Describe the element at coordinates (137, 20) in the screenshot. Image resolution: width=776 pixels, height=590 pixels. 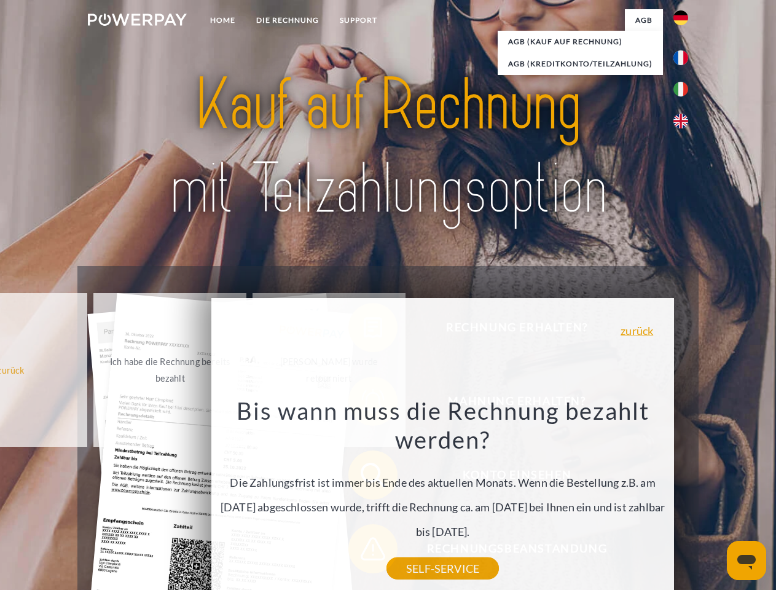
I see `img: logo-powerpay-white.svg` at that location.